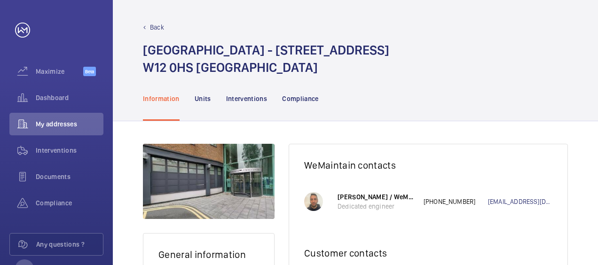 The height and width of the screenshot is (265, 598). What do you see at coordinates (70, 98) in the screenshot?
I see `span: Dashboard` at bounding box center [70, 98].